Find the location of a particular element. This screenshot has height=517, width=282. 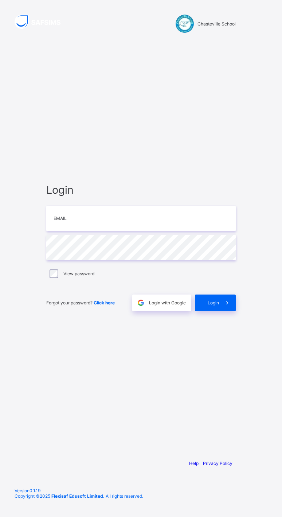

span: Copyright © 2025 All rights reserved. is located at coordinates (79, 496).